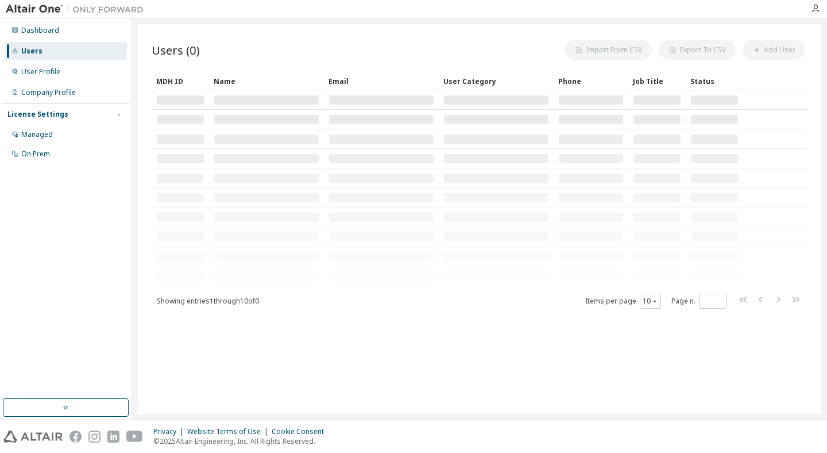  Describe the element at coordinates (36, 154) in the screenshot. I see `div: On Prem` at that location.